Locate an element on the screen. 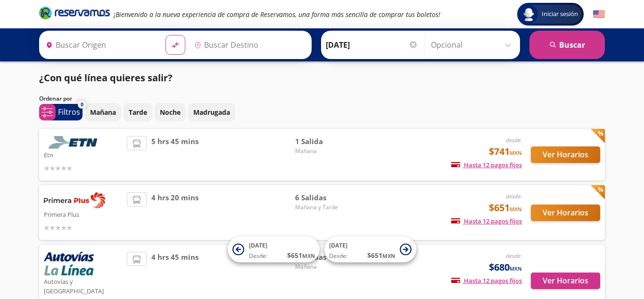  p: Primera Plus is located at coordinates (83, 214).